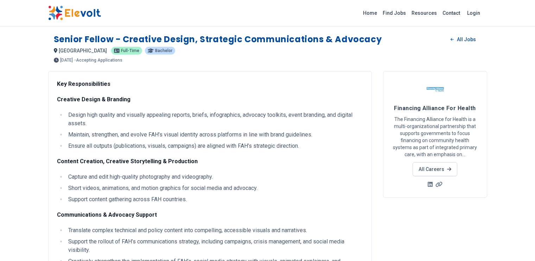 Image resolution: width=535 pixels, height=261 pixels. Describe the element at coordinates (94, 99) in the screenshot. I see `strong: Creative Design & Branding` at that location.